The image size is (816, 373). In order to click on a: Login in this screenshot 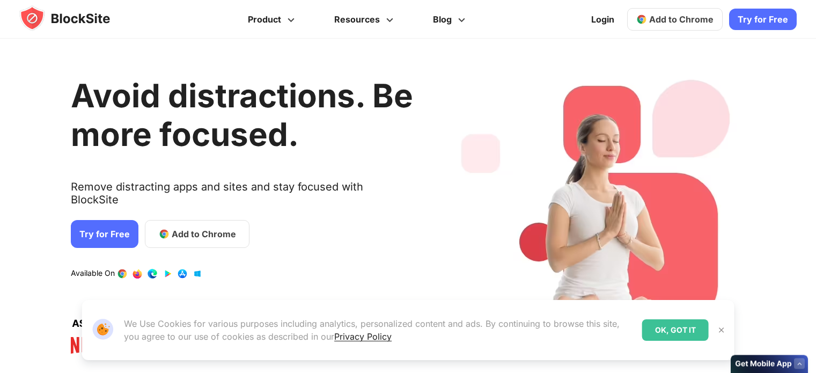, I will do `click(602, 19)`.